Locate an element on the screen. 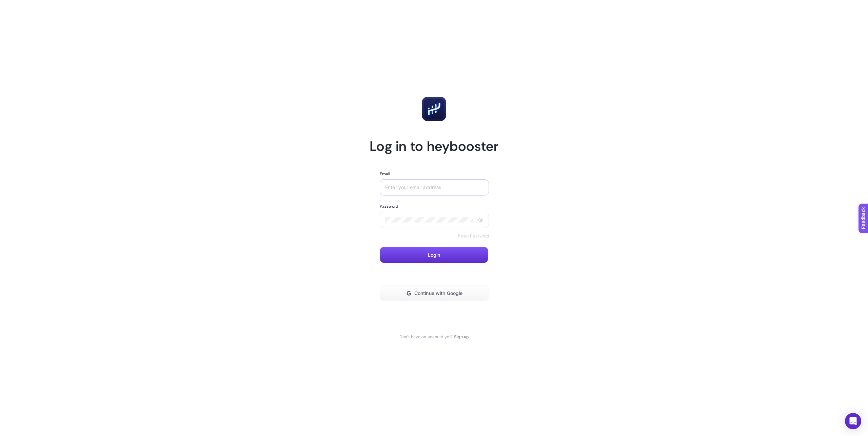 Image resolution: width=868 pixels, height=436 pixels. label: Email is located at coordinates (385, 174).